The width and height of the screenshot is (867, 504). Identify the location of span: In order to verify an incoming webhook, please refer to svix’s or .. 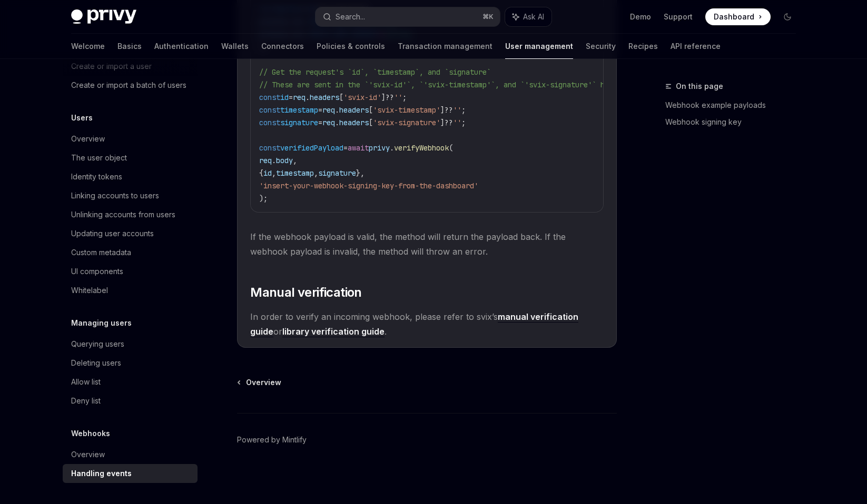
(427, 324).